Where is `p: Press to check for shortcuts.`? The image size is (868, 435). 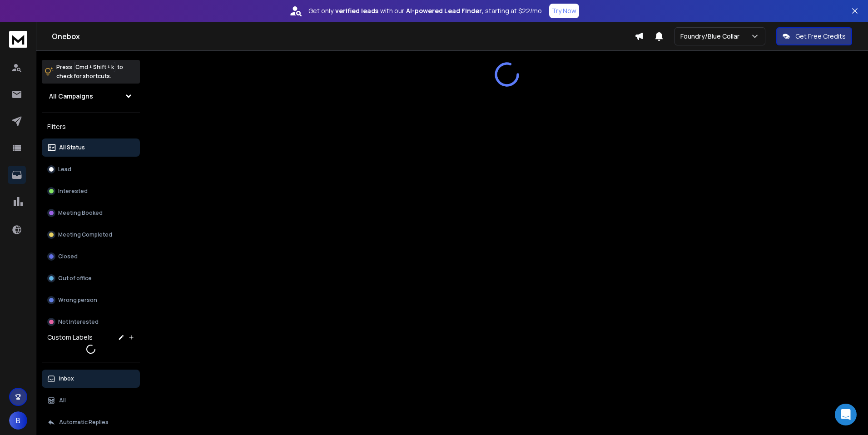 p: Press to check for shortcuts. is located at coordinates (90, 72).